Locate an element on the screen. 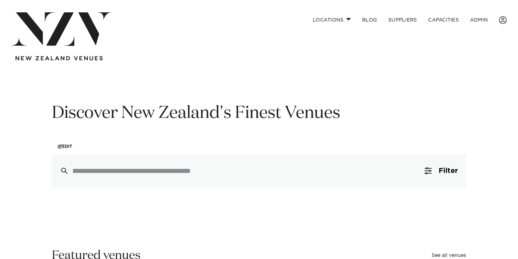  a: Edit is located at coordinates (65, 146).